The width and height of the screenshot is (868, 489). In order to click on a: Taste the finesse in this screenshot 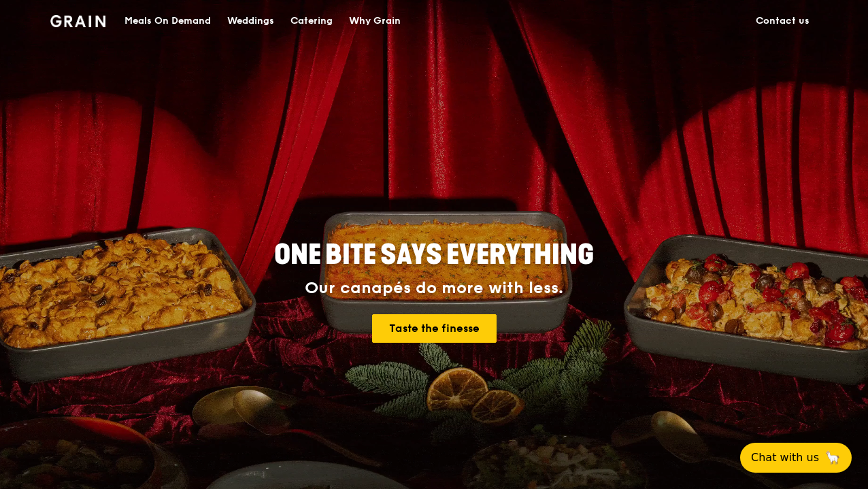, I will do `click(434, 329)`.